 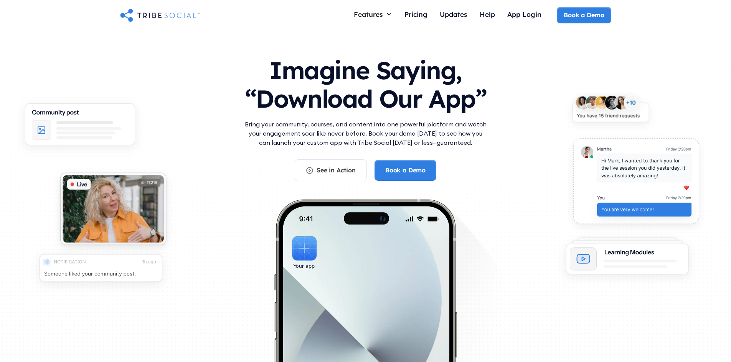 I want to click on div: App Login, so click(x=524, y=14).